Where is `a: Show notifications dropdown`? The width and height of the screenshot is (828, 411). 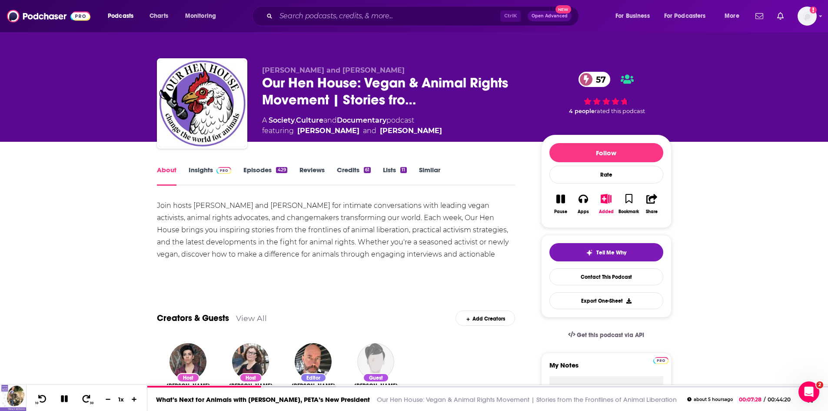 a: Show notifications dropdown is located at coordinates (780, 16).